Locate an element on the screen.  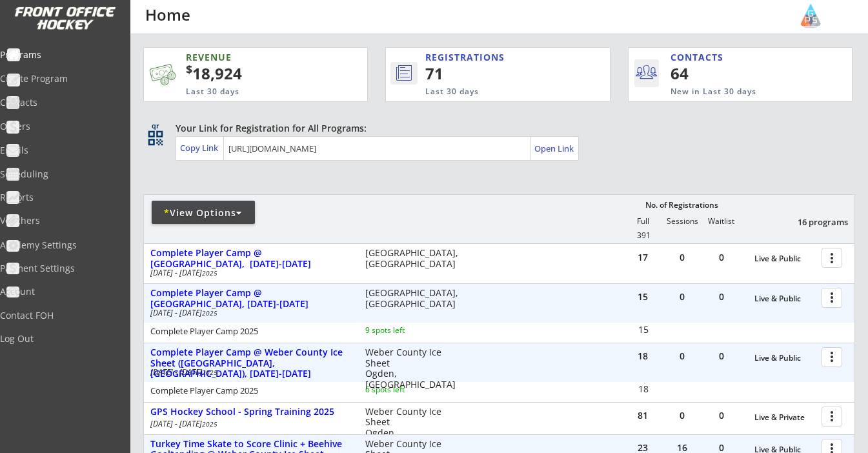
div: REVENUE is located at coordinates (248, 57).